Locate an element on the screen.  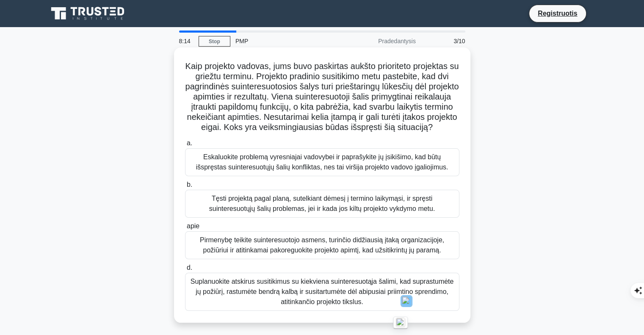
font: Pirmenybę teikite suinteresuotojo asmens, turinčio didžiausią įtaką organizacijoje, požiūriui ir ... is located at coordinates (322, 245).